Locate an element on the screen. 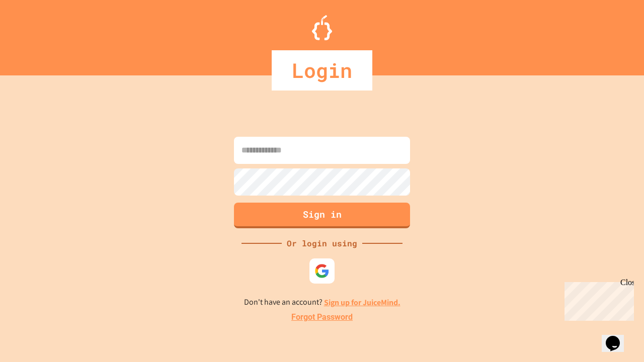  button: Sign in is located at coordinates (322, 215).